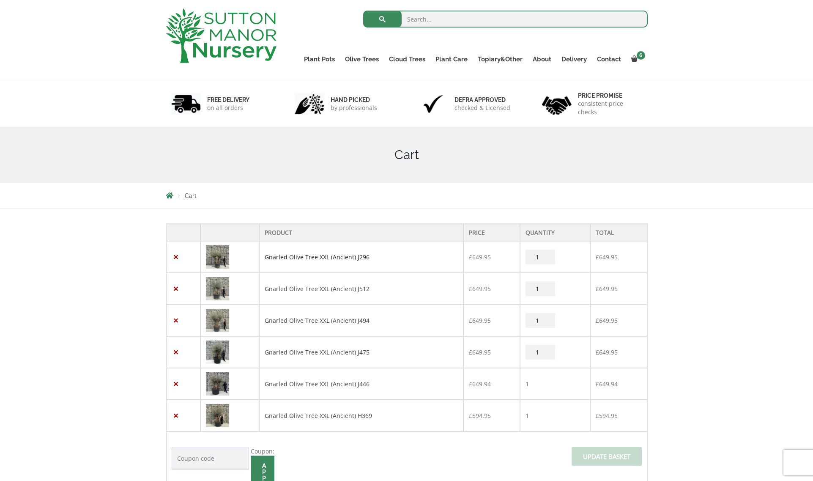 This screenshot has height=481, width=813. What do you see at coordinates (228, 108) in the screenshot?
I see `p: on all orders` at bounding box center [228, 108].